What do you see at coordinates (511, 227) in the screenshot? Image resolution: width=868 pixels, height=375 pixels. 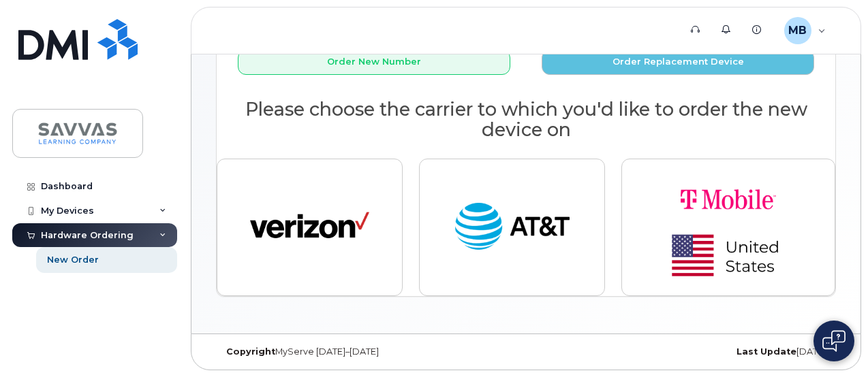 I see `img: at_t-fb3d24644a45acc70fc72cc47ce214d34099dfd970ee3ae2334e4251f9d920fd.png` at bounding box center [511, 227].